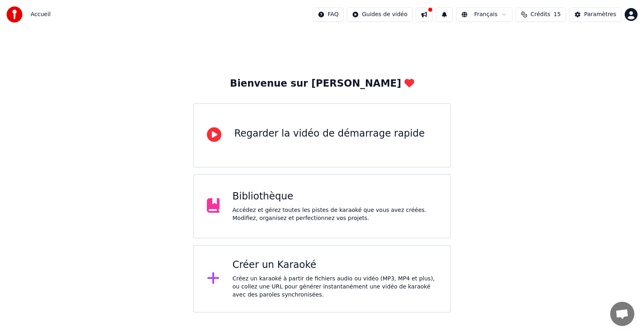 The height and width of the screenshot is (334, 644). What do you see at coordinates (622, 314) in the screenshot?
I see `div: Ouvrir le chat` at bounding box center [622, 314].